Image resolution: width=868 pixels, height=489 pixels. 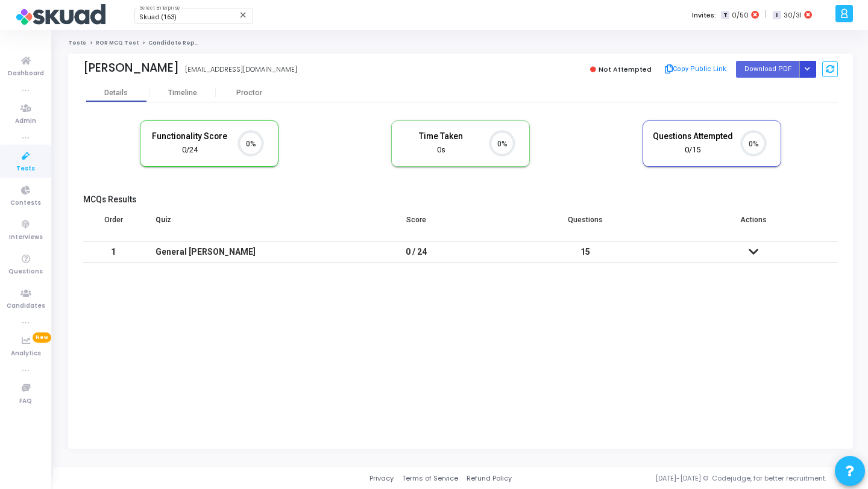 What do you see at coordinates (77, 43) in the screenshot?
I see `a: Tests` at bounding box center [77, 43].